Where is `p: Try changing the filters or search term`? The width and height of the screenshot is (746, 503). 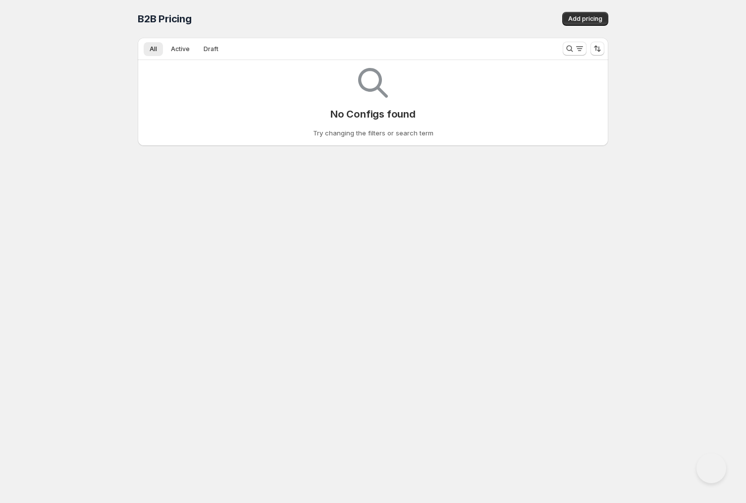 p: Try changing the filters or search term is located at coordinates (373, 133).